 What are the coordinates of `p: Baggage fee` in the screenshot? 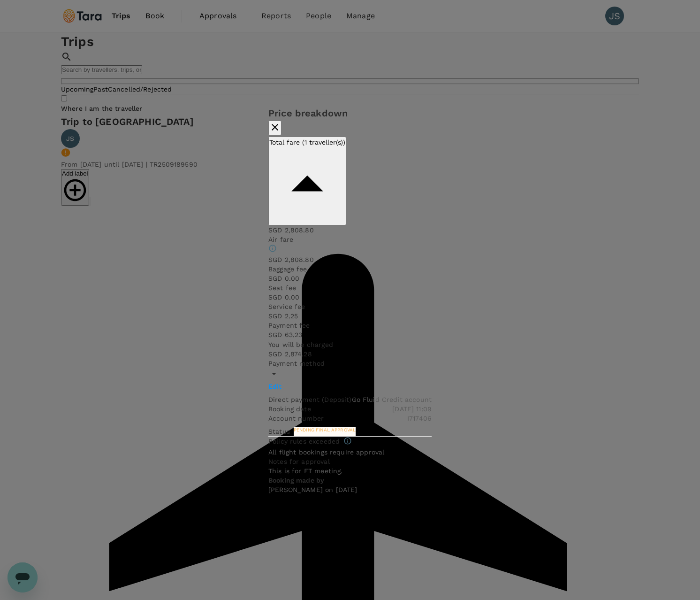 It's located at (350, 269).